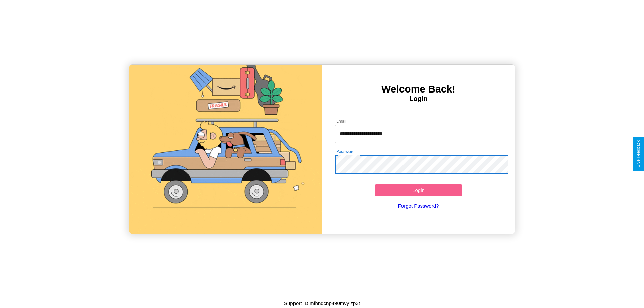 The image size is (644, 308). I want to click on a: Forgot Password?, so click(419, 206).